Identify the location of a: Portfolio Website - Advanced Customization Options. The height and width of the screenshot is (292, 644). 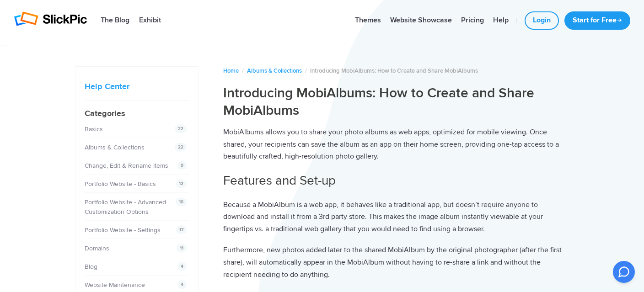
(125, 207).